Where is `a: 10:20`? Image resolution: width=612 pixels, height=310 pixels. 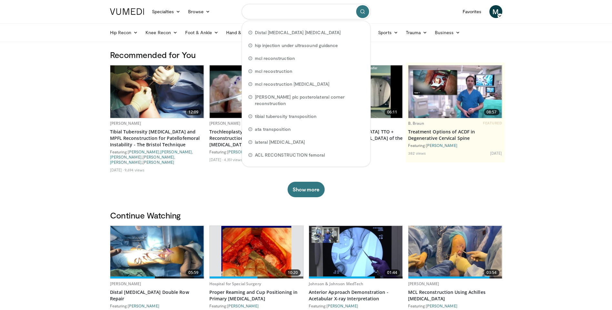 a: 10:20 is located at coordinates (257, 252).